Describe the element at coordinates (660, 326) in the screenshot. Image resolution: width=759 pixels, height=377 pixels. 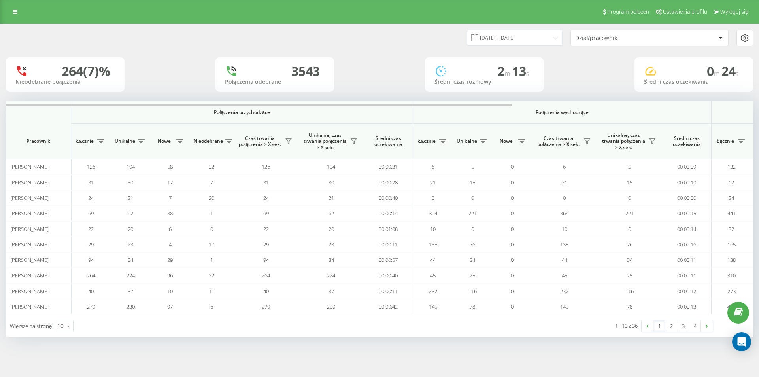
I see `a: 1` at that location.